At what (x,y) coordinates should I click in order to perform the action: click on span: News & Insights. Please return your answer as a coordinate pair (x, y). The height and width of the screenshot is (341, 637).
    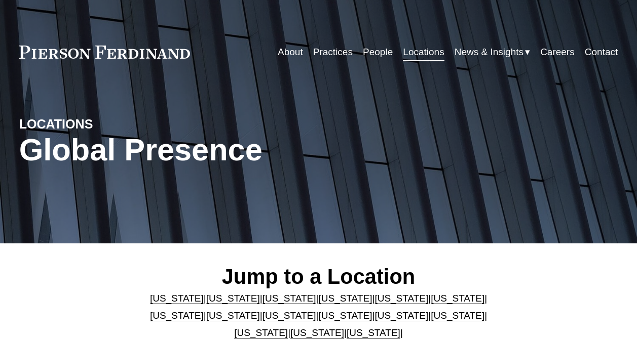
    Looking at the image, I should click on (489, 52).